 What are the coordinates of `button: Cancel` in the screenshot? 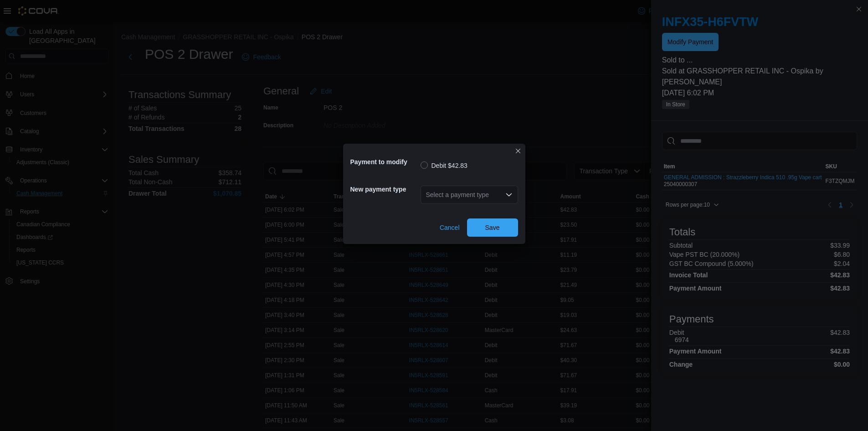 It's located at (450, 227).